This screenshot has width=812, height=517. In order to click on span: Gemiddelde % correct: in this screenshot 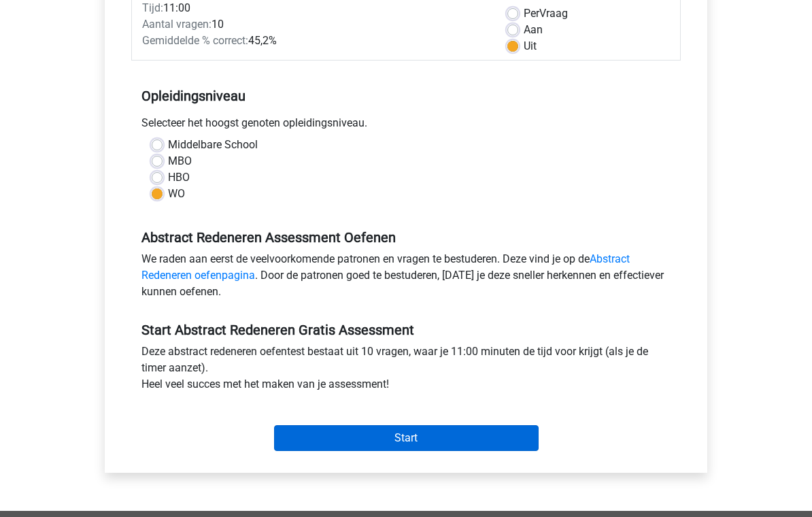, I will do `click(195, 40)`.